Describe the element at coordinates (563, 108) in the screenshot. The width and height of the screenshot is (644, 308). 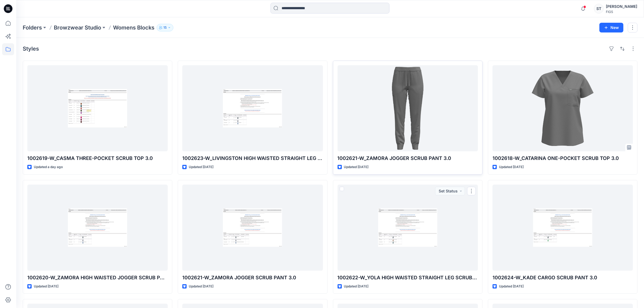
I see `a: 1002618-W_CATARINA ONE-POCKET SCRUB TOP 3.0` at that location.